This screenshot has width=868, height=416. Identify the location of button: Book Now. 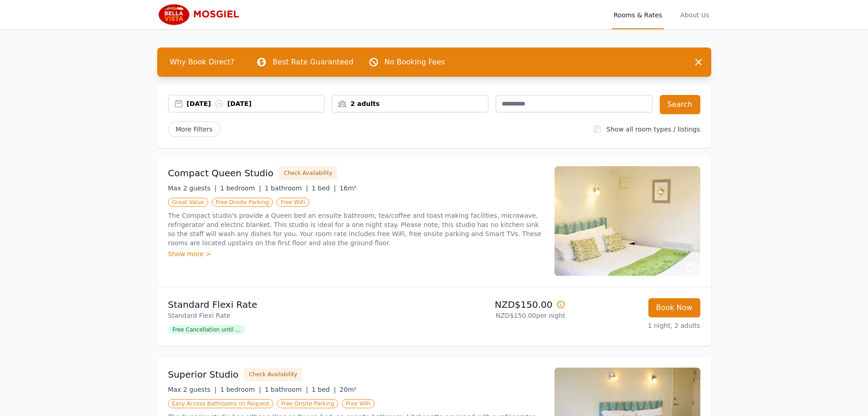
(674, 307).